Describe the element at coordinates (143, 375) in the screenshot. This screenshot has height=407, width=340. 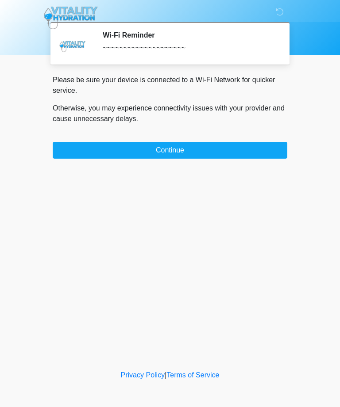
I see `a: Privacy Policy` at that location.